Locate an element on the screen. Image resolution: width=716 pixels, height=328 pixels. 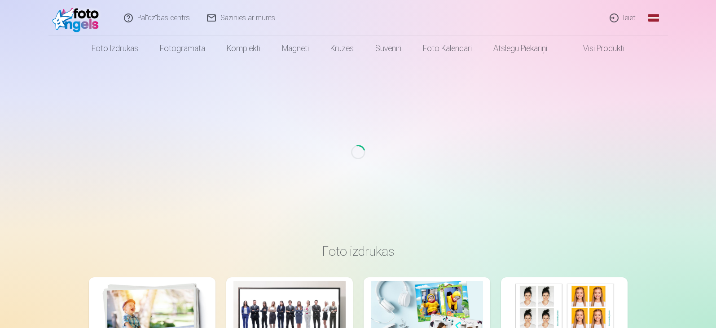
a: Atslēgu piekariņi is located at coordinates (521, 49).